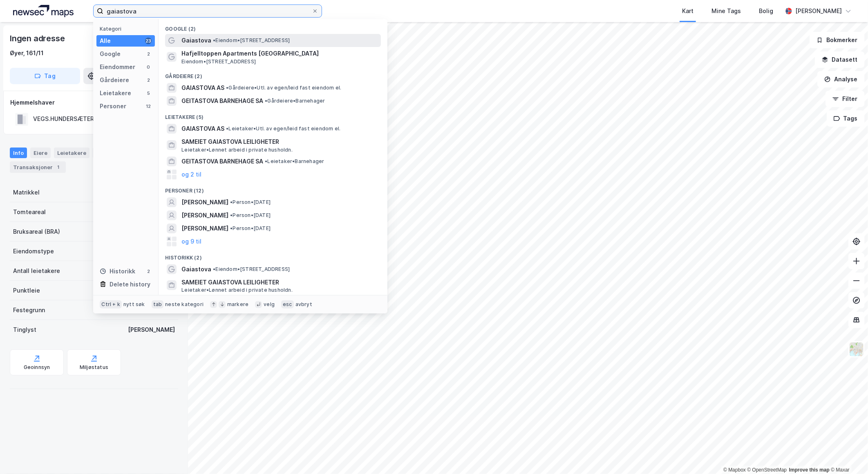  Describe the element at coordinates (273, 74) in the screenshot. I see `div: Gårdeiere (2)` at that location.